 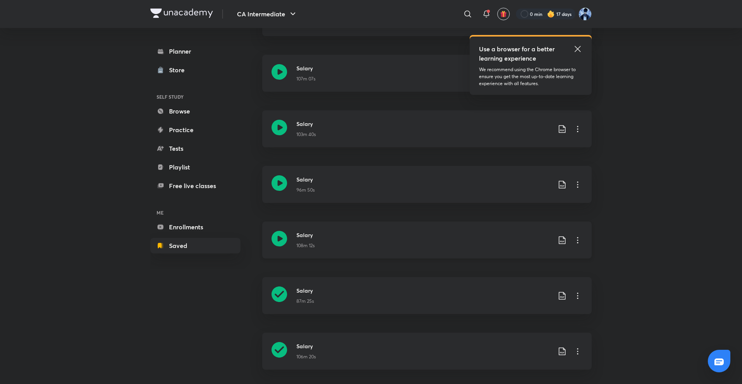 I want to click on a: Company Logo, so click(x=182, y=14).